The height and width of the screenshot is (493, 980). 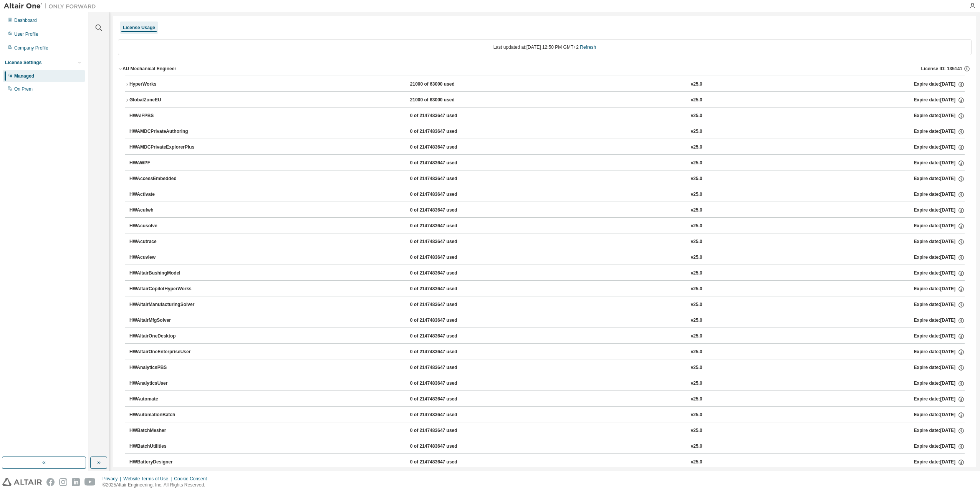 I want to click on p: © 2025 Altair Engineering, Inc. All Rights Reserved., so click(x=157, y=485).